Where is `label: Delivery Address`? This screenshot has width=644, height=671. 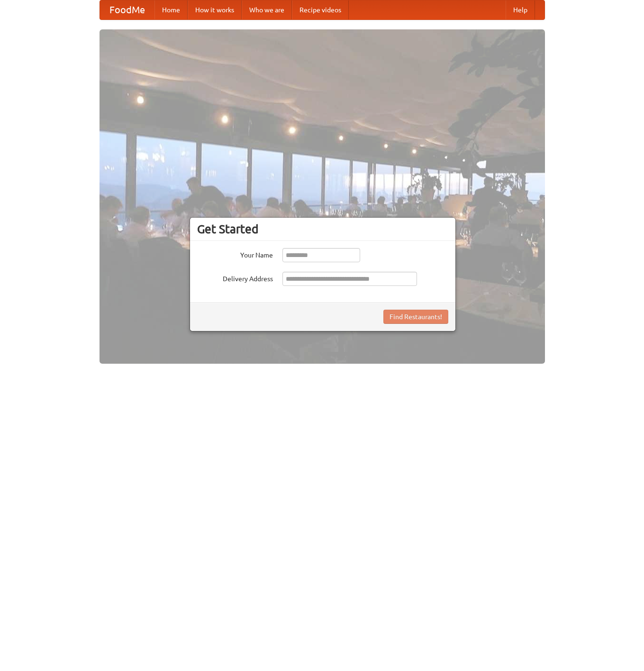
label: Delivery Address is located at coordinates (235, 278).